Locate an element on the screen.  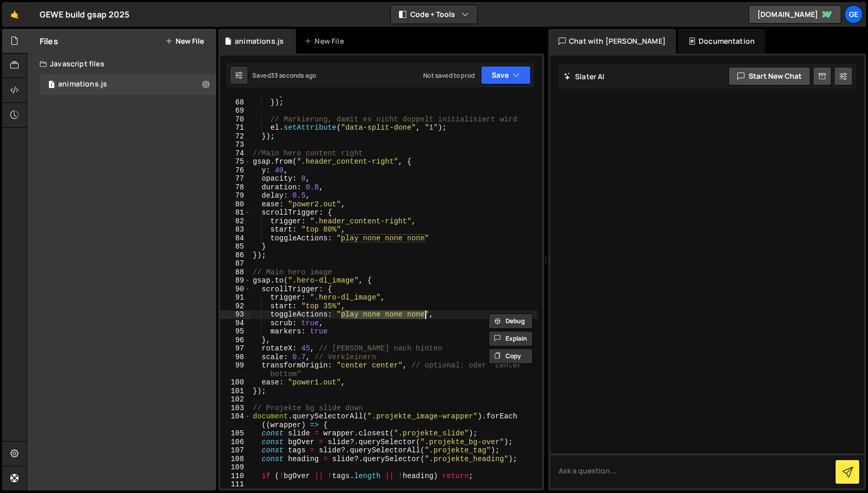
div: 105 is located at coordinates (236, 433).